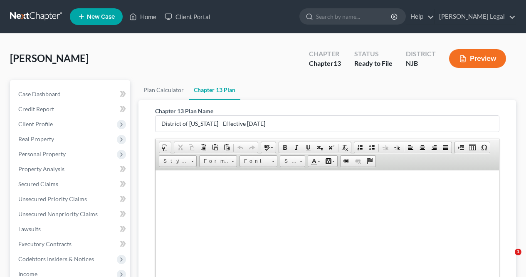  What do you see at coordinates (332, 147) in the screenshot?
I see `a: Superscript` at bounding box center [332, 147].